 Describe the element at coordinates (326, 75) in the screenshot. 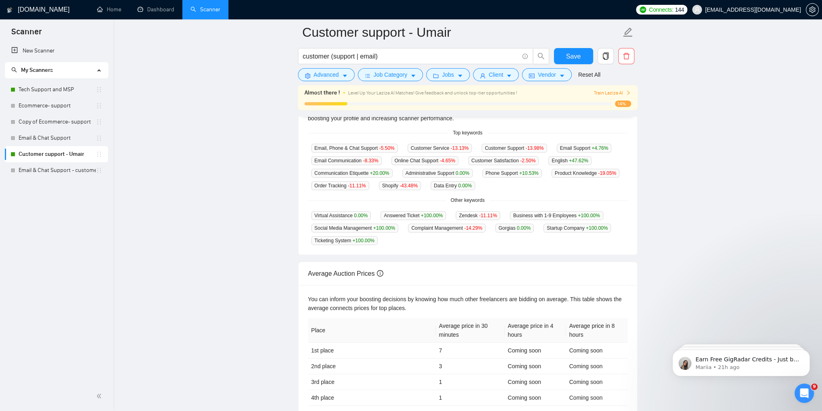

I see `button: settingAdvancedcaret-down` at that location.